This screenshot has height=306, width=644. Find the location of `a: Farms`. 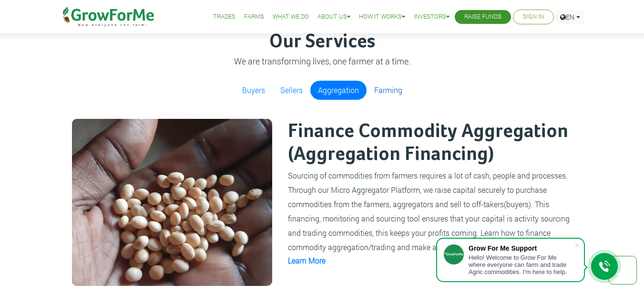

a: Farms is located at coordinates (254, 17).